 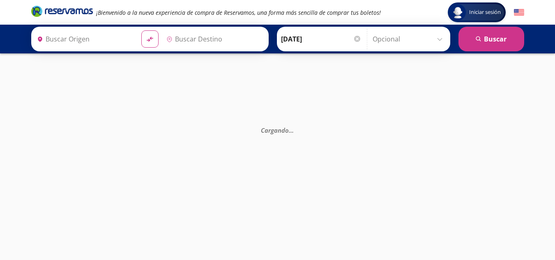 I want to click on input: Elegir Fecha, so click(x=321, y=39).